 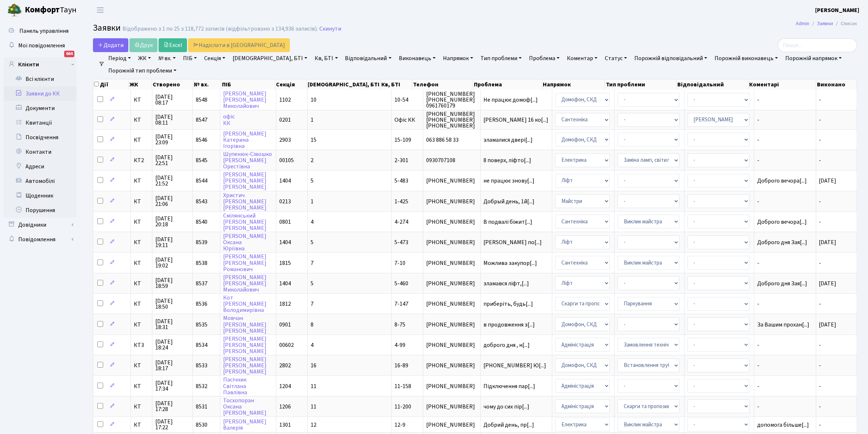 What do you see at coordinates (202, 283) in the screenshot?
I see `span: 8537` at bounding box center [202, 283].